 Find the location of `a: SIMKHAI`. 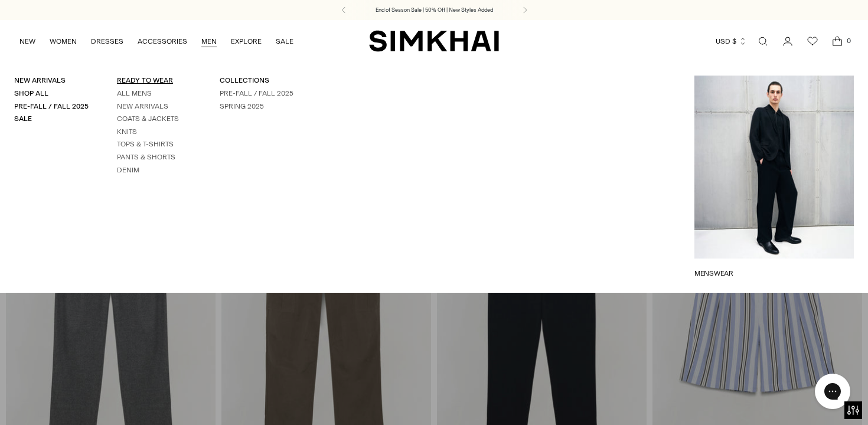

a: SIMKHAI is located at coordinates (434, 40).